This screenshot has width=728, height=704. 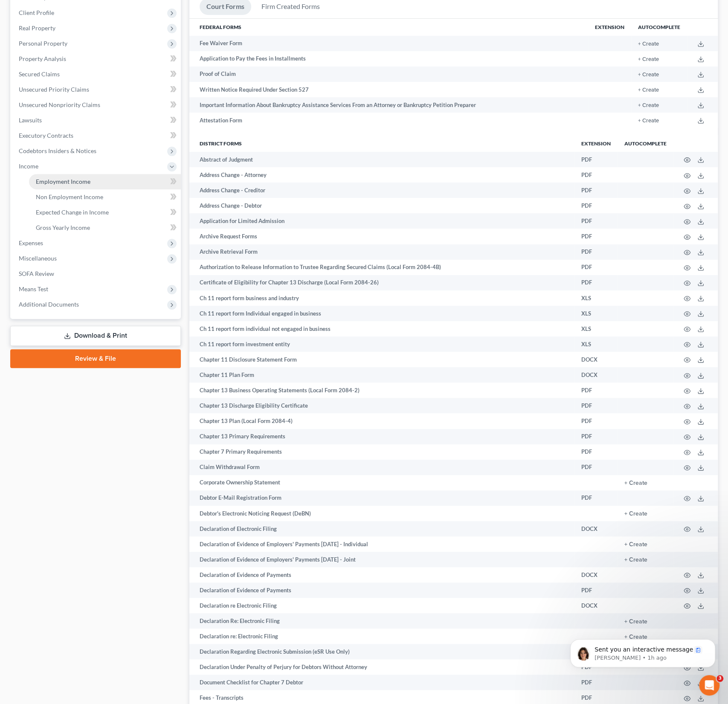 What do you see at coordinates (382, 374) in the screenshot?
I see `td: Chapter 11 Plan Form` at bounding box center [382, 374].